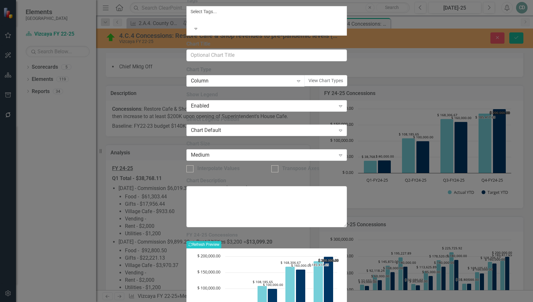 The image size is (533, 302). What do you see at coordinates (267, 144) in the screenshot?
I see `label: Chart Size` at bounding box center [267, 144].